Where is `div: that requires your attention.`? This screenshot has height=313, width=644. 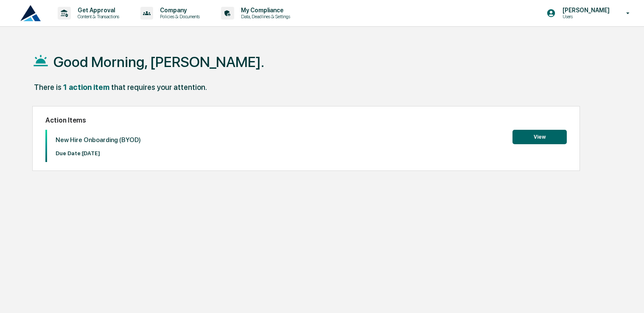 div: that requires your attention. is located at coordinates (159, 87).